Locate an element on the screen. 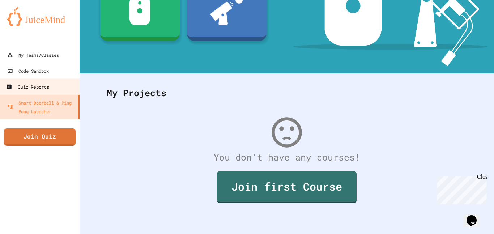 The height and width of the screenshot is (234, 494). img: logo-orange.svg is located at coordinates (40, 17).